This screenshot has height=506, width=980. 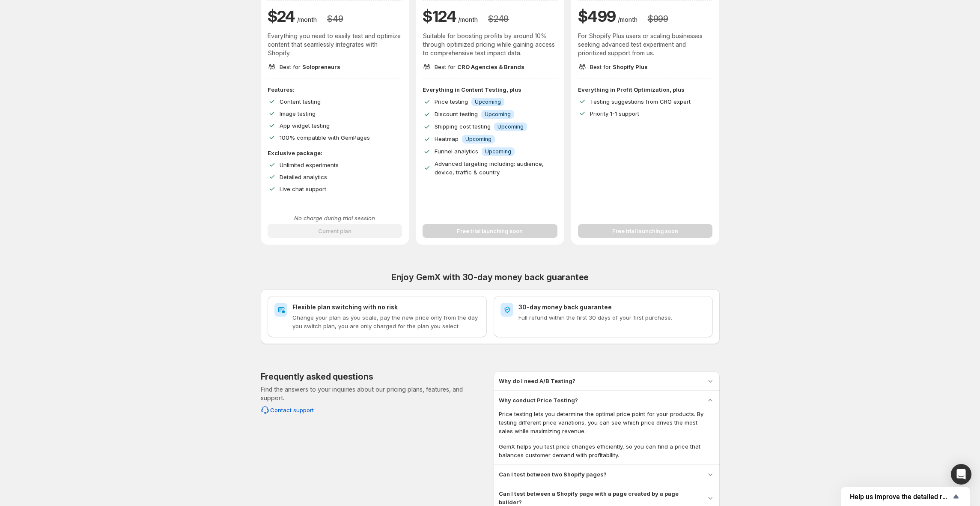 I want to click on p: Exclusive package:, so click(x=334, y=153).